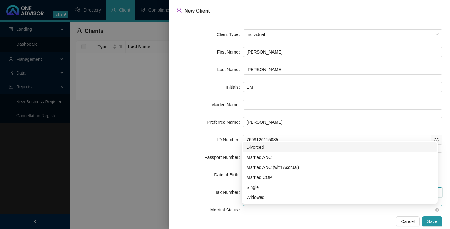  Describe the element at coordinates (230, 139) in the screenshot. I see `label: ID Number` at that location.